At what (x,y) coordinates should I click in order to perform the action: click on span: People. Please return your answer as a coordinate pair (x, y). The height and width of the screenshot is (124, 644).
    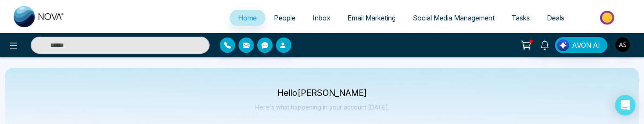
    Looking at the image, I should click on (284, 18).